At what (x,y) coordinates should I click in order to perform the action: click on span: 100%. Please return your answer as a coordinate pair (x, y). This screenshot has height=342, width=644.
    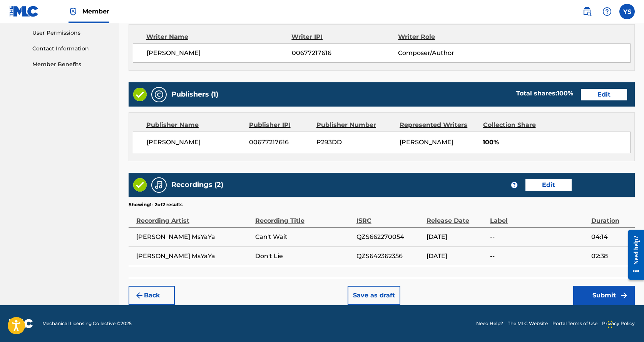
    Looking at the image, I should click on (556, 142).